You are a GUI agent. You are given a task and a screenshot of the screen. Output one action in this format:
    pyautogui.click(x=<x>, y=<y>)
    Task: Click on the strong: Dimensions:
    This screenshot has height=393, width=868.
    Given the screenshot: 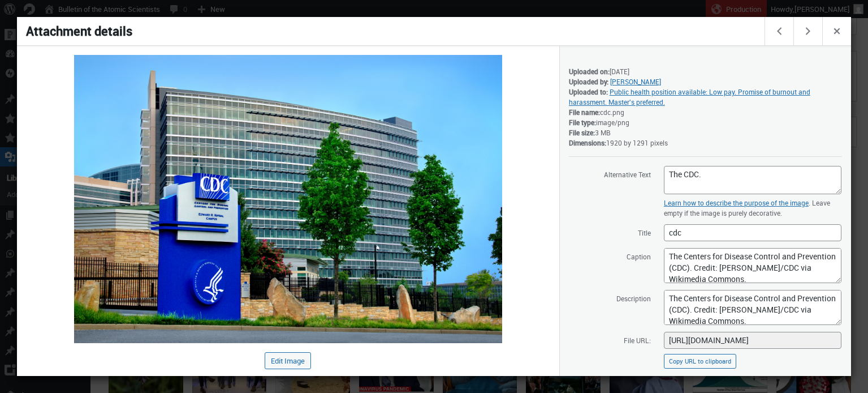 What is the action you would take?
    pyautogui.click(x=588, y=143)
    